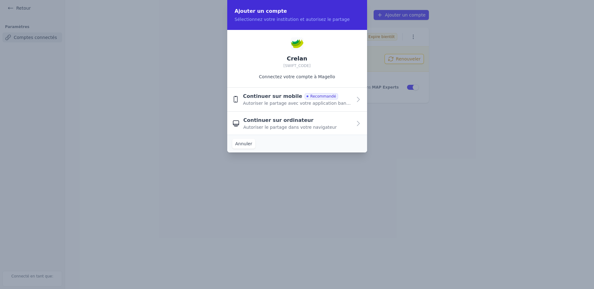 Image resolution: width=594 pixels, height=289 pixels. Describe the element at coordinates (297, 124) in the screenshot. I see `button: Continuer sur ordinateur Autoriser le partage dans votre navigateur` at that location.